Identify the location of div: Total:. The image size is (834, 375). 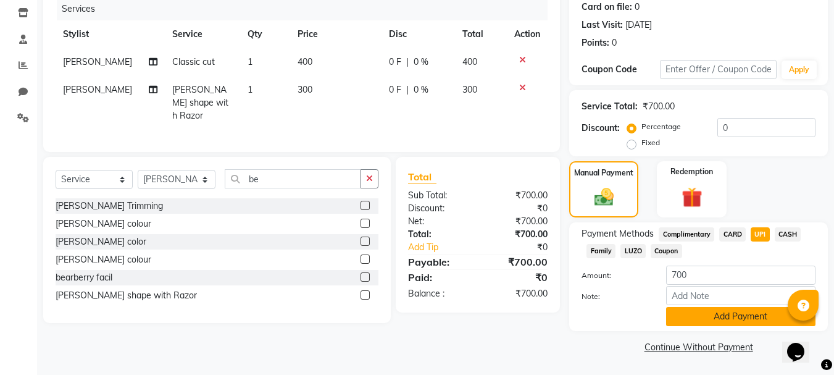
(439, 234).